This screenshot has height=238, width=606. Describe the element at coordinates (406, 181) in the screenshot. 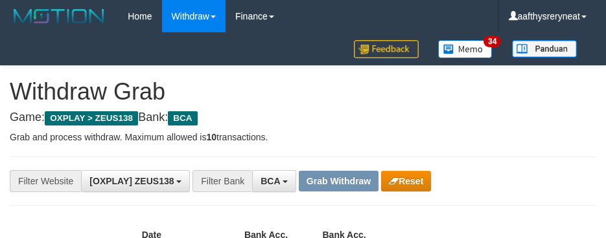

I see `button: Reset` at that location.